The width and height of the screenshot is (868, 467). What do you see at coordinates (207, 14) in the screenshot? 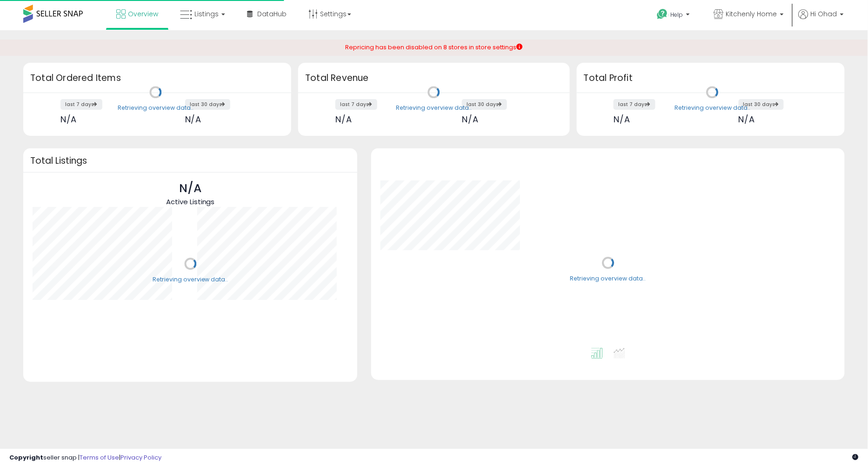
I see `span: Listings` at bounding box center [207, 14].